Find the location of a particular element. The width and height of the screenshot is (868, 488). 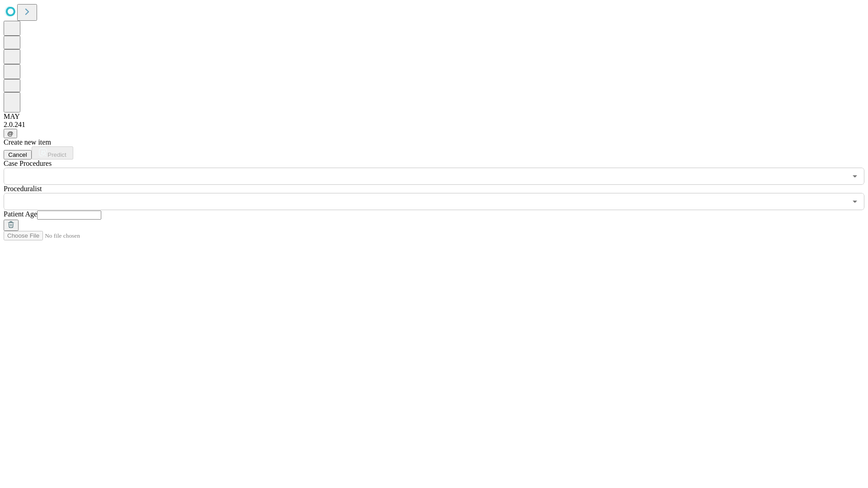

span: Patient Age is located at coordinates (20, 214).